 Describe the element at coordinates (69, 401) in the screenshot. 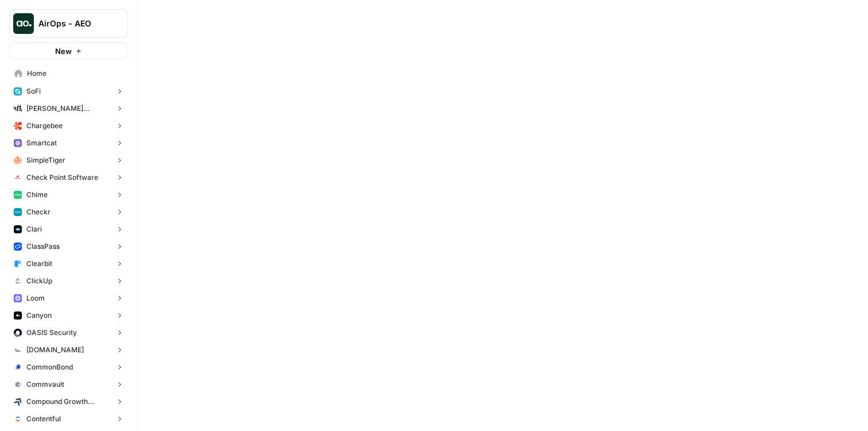

I see `button: Compound Growth Marketing` at that location.